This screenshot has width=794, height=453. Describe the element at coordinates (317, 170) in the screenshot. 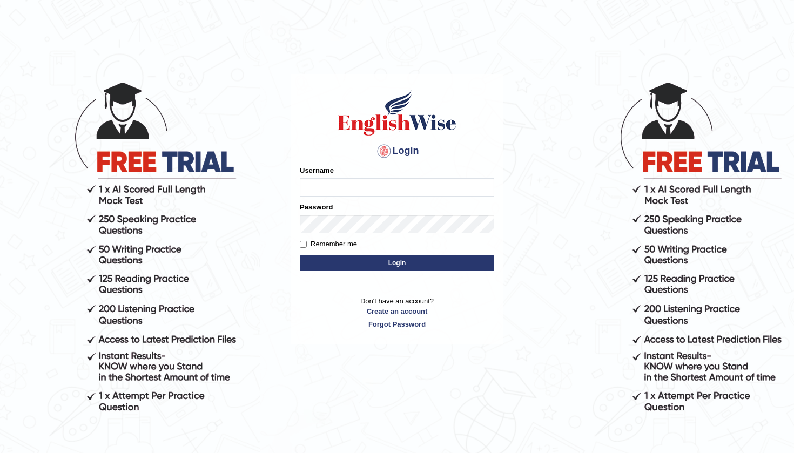

I see `label: Username` at that location.